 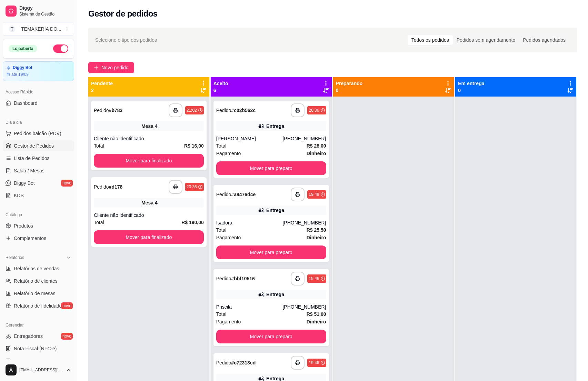 What do you see at coordinates (38, 336) in the screenshot?
I see `a: Entregadoresnovo` at bounding box center [38, 336].